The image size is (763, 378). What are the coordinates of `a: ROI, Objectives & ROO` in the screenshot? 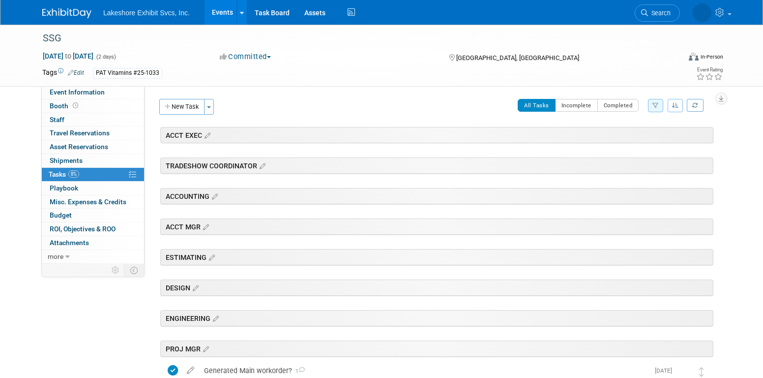 It's located at (93, 229).